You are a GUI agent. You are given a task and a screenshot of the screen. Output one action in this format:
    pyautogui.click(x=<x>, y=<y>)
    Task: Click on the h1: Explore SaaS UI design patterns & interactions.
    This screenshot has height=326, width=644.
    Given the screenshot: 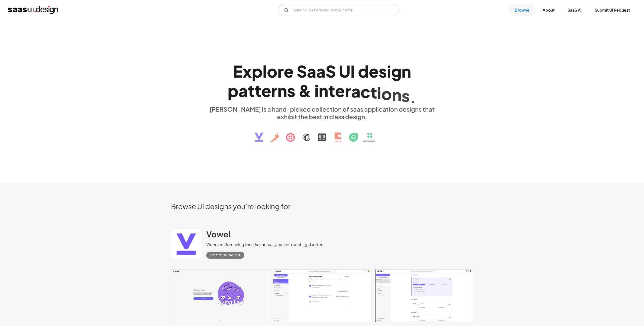 What is the action you would take?
    pyautogui.click(x=322, y=81)
    